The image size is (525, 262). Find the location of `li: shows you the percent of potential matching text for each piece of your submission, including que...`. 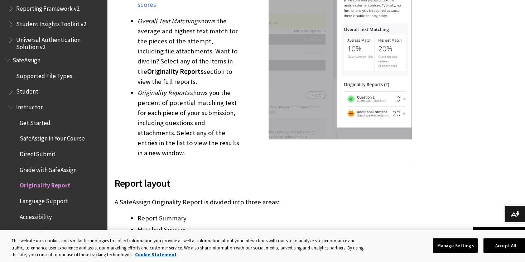

li: shows you the percent of potential matching text for each piece of your submission, including que... is located at coordinates (275, 123).